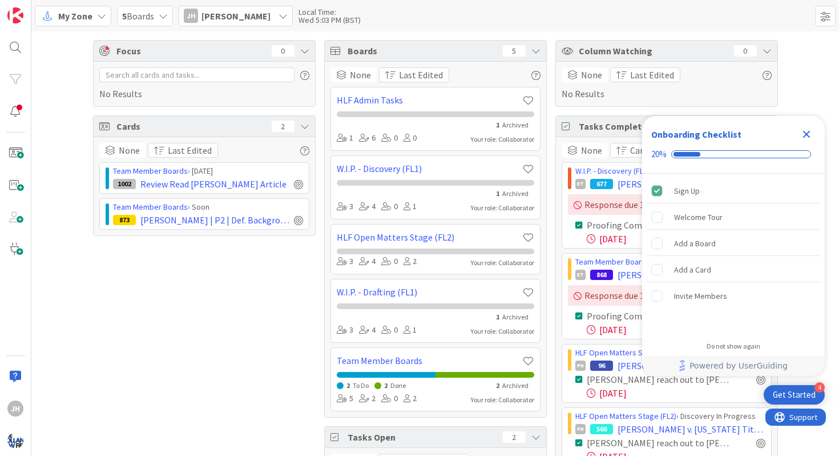 The height and width of the screenshot is (456, 839). I want to click on div: Welcome Tour is incomplete., so click(734, 217).